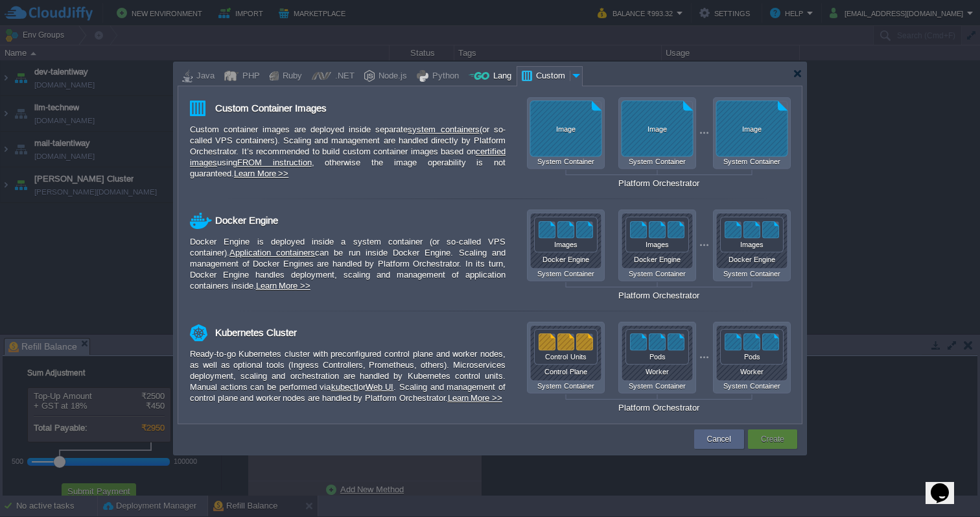  What do you see at coordinates (566, 357) in the screenshot?
I see `div: Control Units` at bounding box center [566, 357].